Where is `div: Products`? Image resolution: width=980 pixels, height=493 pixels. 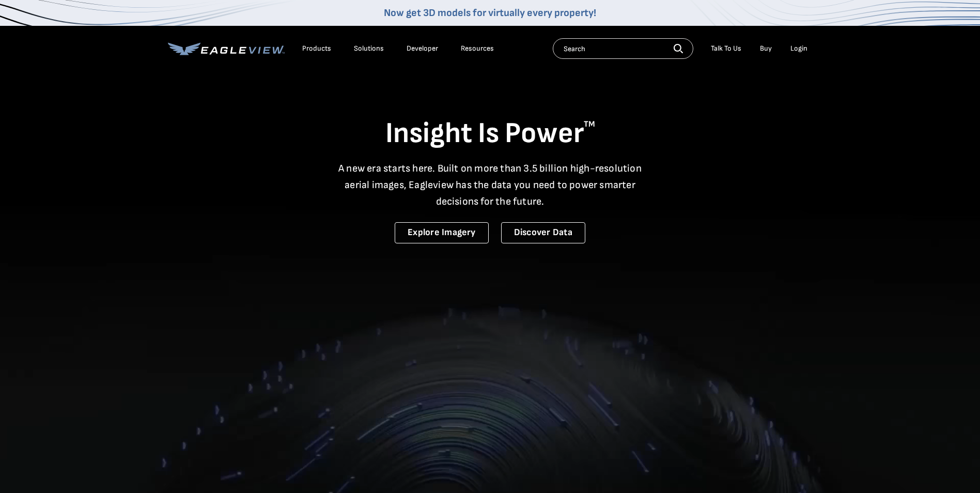
div: Products is located at coordinates (317, 49).